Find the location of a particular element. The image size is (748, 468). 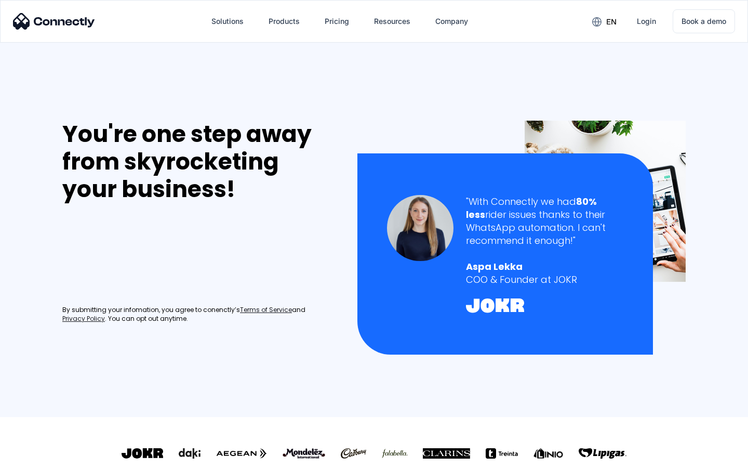

ul: Language list is located at coordinates (42, 457).